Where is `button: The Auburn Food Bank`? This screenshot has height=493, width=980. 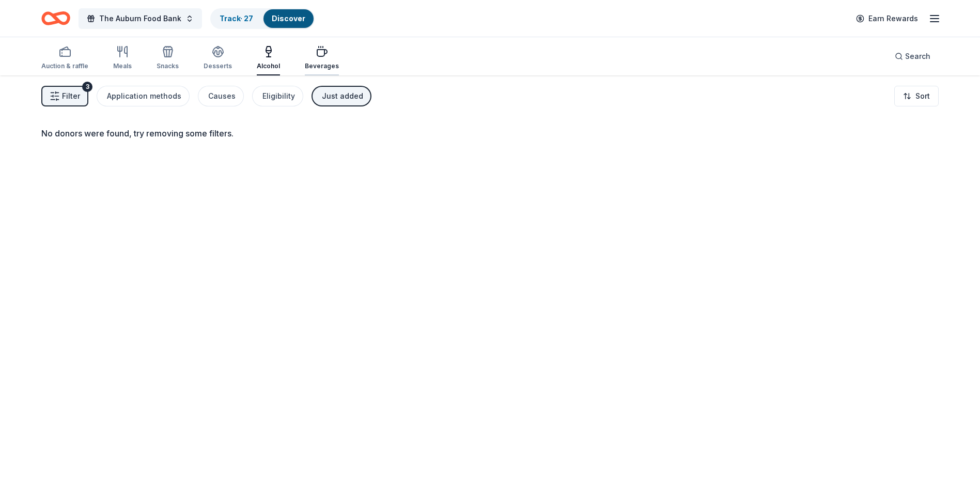
button: The Auburn Food Bank is located at coordinates (140, 18).